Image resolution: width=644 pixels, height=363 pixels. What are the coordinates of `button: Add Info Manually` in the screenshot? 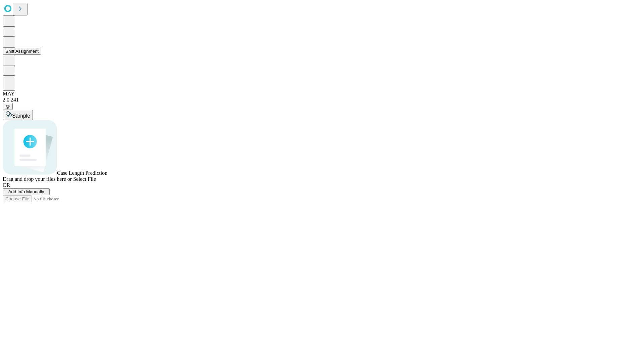 It's located at (26, 191).